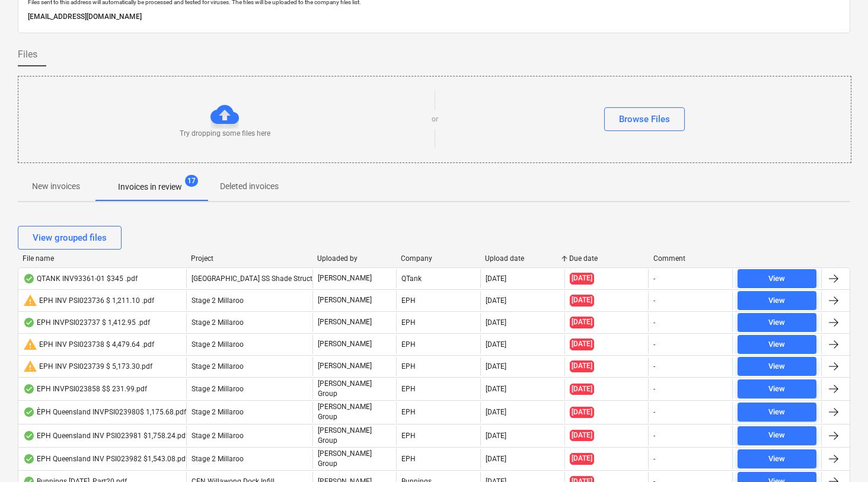 The image size is (868, 482). What do you see at coordinates (523, 258) in the screenshot?
I see `div: Upload date` at bounding box center [523, 258].